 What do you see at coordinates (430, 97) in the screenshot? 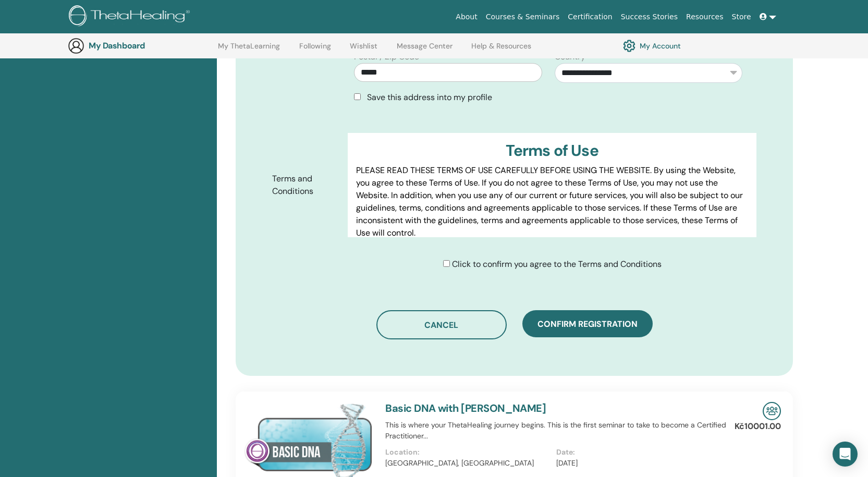
I see `span: Save this address into my profile` at bounding box center [430, 97].